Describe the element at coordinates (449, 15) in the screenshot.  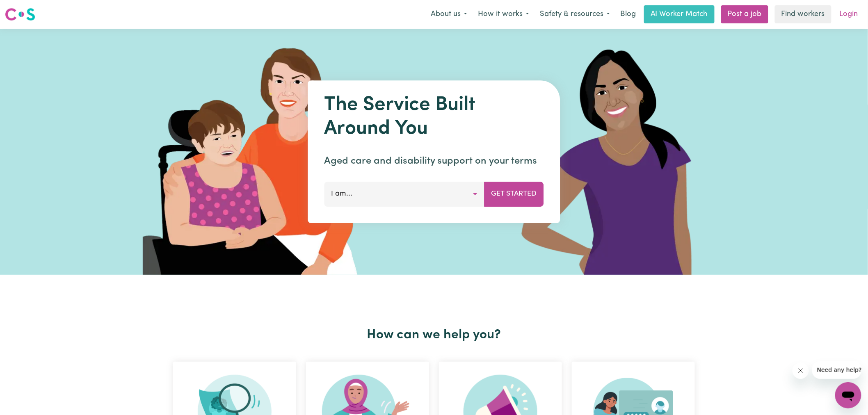
I see `button: About us` at that location.